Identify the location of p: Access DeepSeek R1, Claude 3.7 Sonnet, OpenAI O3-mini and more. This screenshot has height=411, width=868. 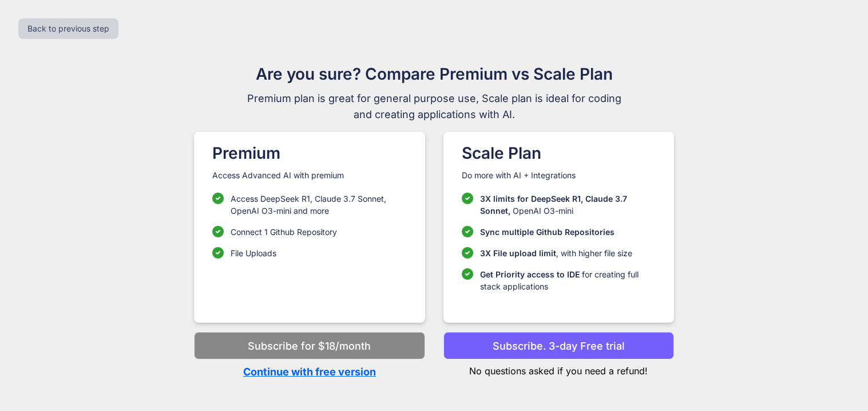
(318, 205).